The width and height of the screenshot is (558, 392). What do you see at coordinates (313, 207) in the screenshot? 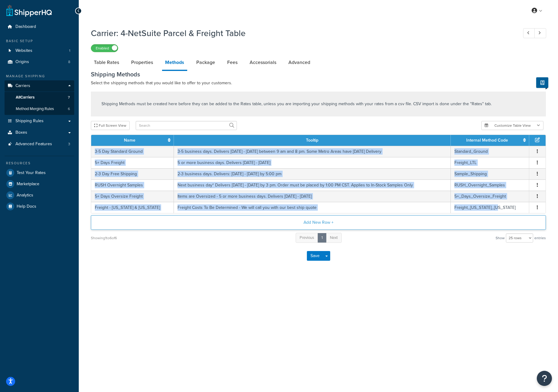
I see `td: Freight Costs To Be Determined - We will call you with our best ship quote` at bounding box center [313, 207].